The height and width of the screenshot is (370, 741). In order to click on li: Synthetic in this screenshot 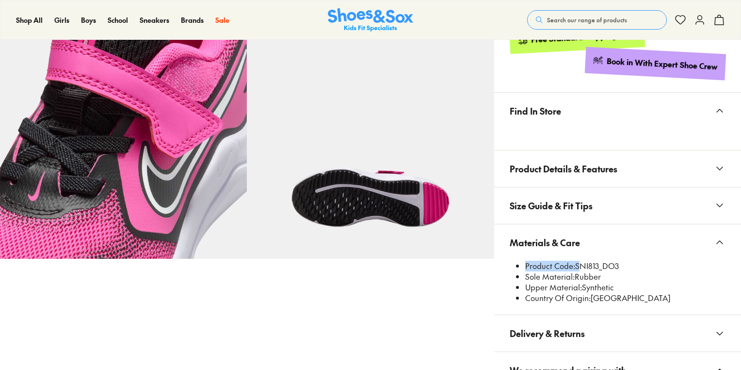, I will do `click(625, 287)`.